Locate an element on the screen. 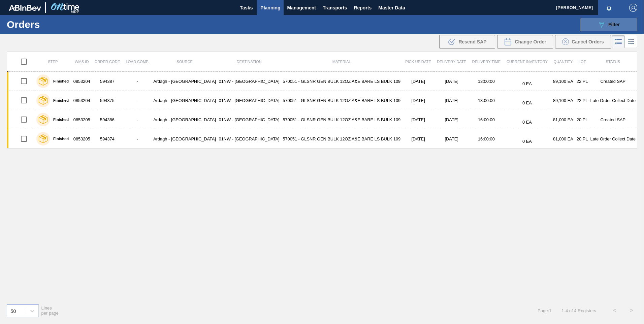  span: Lines per page is located at coordinates (50, 310).